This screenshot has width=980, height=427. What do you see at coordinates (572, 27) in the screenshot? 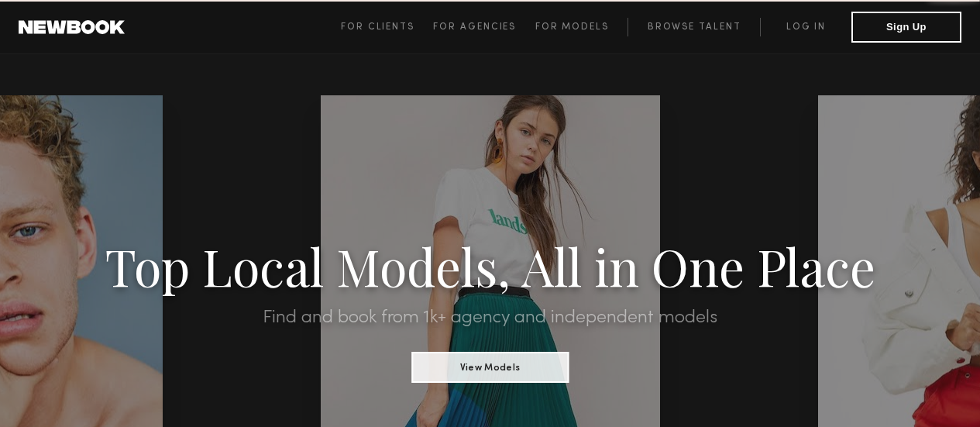
I see `span: For Models` at bounding box center [572, 27].